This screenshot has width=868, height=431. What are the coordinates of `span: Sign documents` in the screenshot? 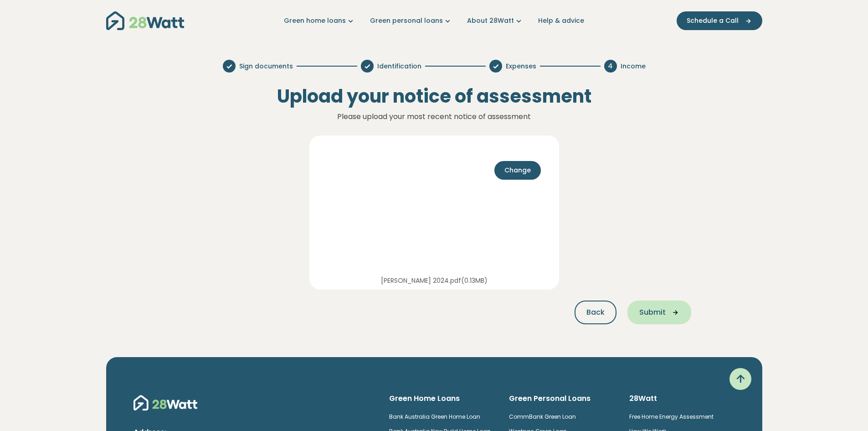 It's located at (266, 66).